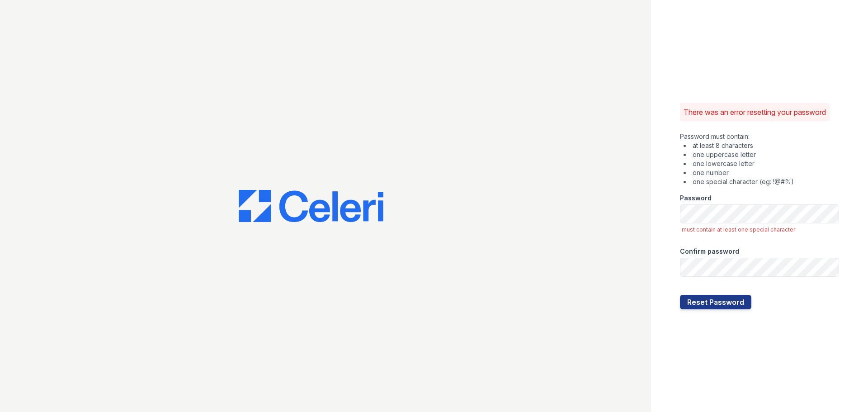 Image resolution: width=868 pixels, height=412 pixels. Describe the element at coordinates (311, 206) in the screenshot. I see `img: CE_Logo_Blue-a8612792a0a2168367f1c8372b55b34899dd931a85d93a1a3d3e32e68fde9ad4.png` at that location.